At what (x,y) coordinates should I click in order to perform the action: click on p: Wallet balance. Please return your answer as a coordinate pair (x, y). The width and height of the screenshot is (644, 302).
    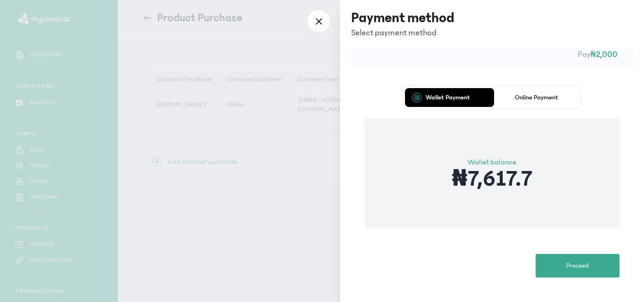
    Looking at the image, I should click on (491, 162).